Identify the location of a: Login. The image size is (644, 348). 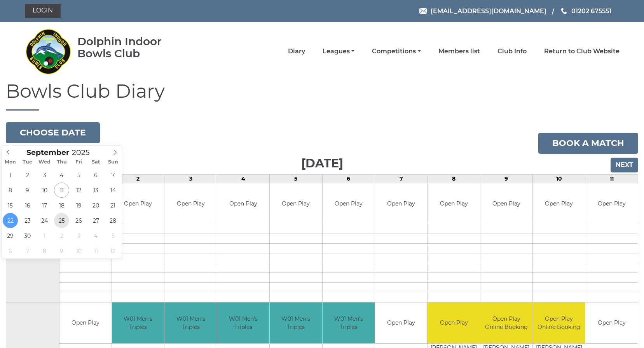
(43, 11).